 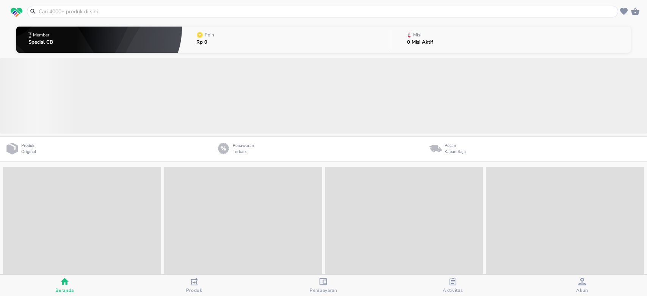 I want to click on input: Cari 4000+ produk di sini, so click(x=327, y=11).